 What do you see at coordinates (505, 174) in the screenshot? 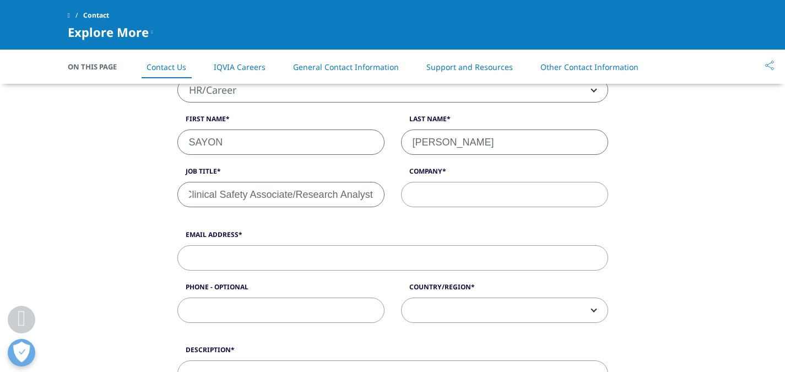
I see `label: Company` at bounding box center [505, 174].